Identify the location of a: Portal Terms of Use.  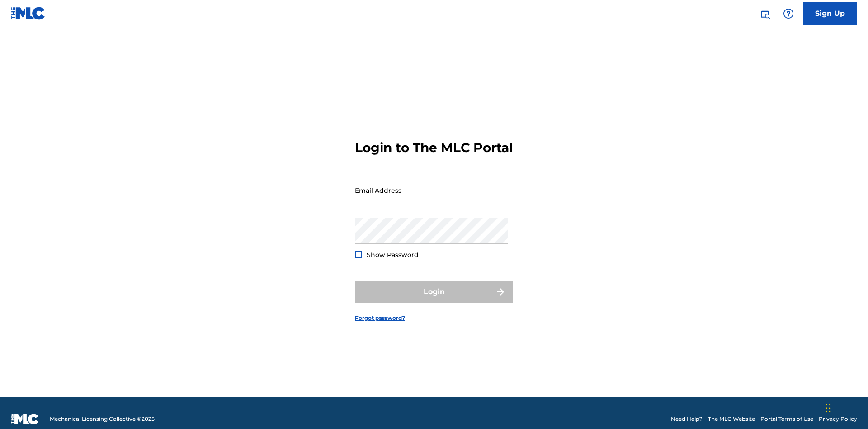
(787, 419).